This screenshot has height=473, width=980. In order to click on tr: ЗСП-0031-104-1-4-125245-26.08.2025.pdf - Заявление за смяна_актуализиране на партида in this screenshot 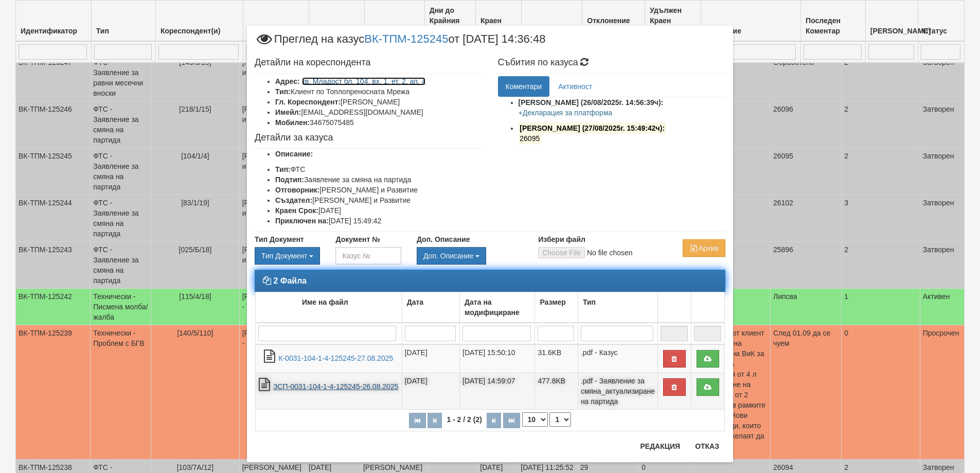, I will do `click(490, 391)`.